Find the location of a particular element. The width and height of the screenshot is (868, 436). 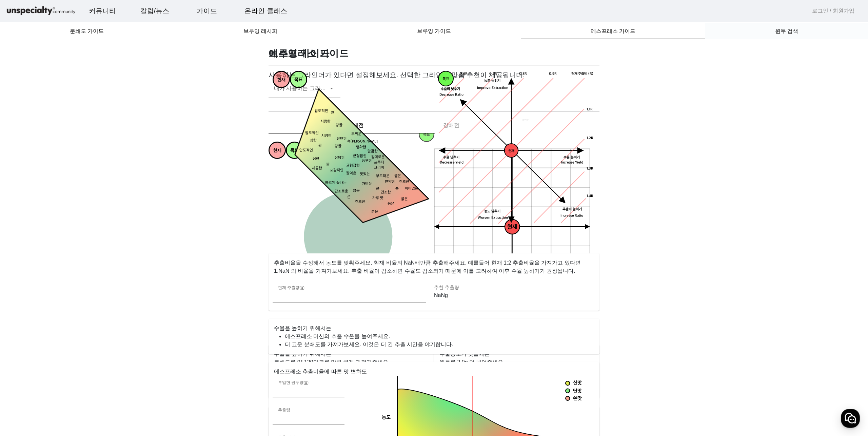

mat-label: 추천 추출량 is located at coordinates (446, 287).